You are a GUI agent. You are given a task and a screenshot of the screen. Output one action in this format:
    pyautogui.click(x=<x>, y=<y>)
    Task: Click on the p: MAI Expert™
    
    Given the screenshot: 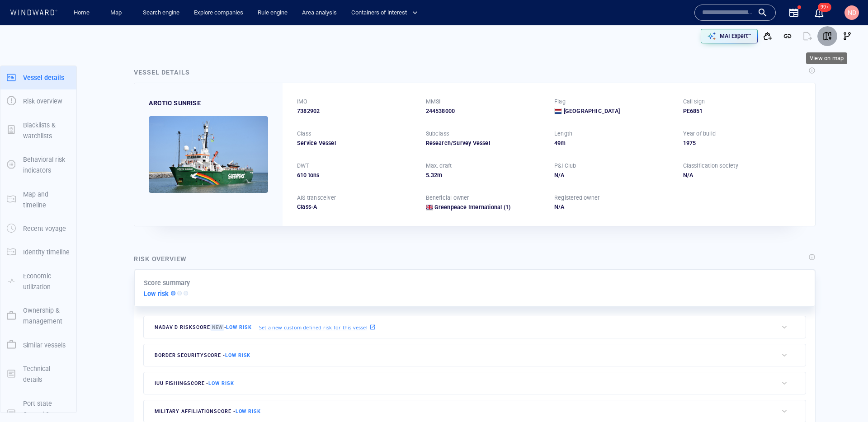 What is the action you would take?
    pyautogui.click(x=736, y=36)
    